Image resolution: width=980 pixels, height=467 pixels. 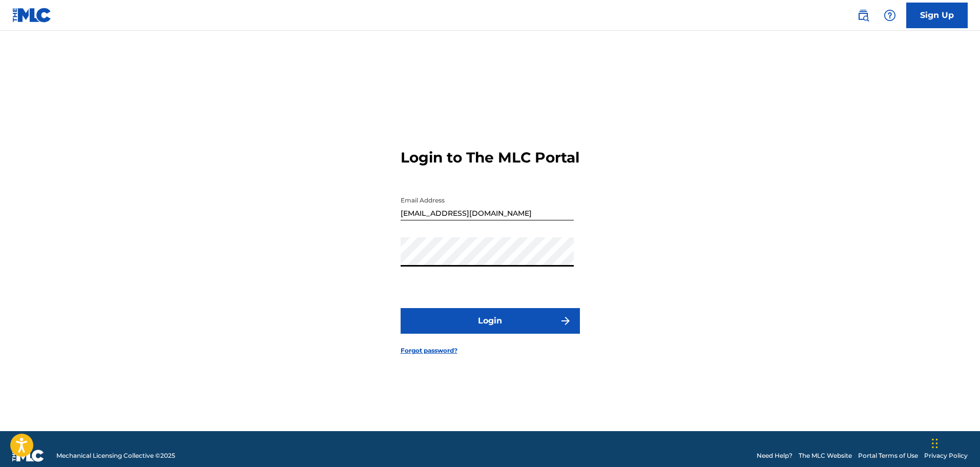 I want to click on a: Forgot password?, so click(x=429, y=351).